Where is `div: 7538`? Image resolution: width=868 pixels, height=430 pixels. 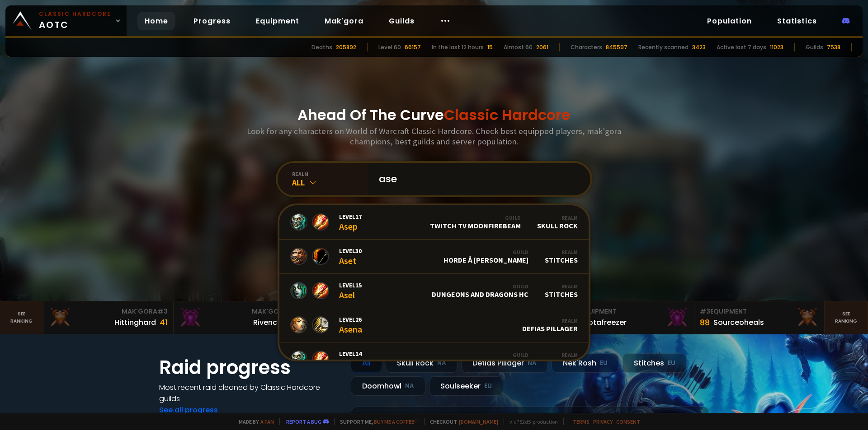 div: 7538 is located at coordinates (833, 47).